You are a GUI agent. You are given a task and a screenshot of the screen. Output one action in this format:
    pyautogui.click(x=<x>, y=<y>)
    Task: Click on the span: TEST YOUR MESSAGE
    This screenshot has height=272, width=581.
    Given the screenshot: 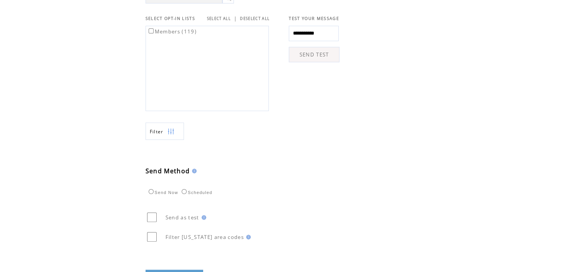 What is the action you would take?
    pyautogui.click(x=314, y=18)
    